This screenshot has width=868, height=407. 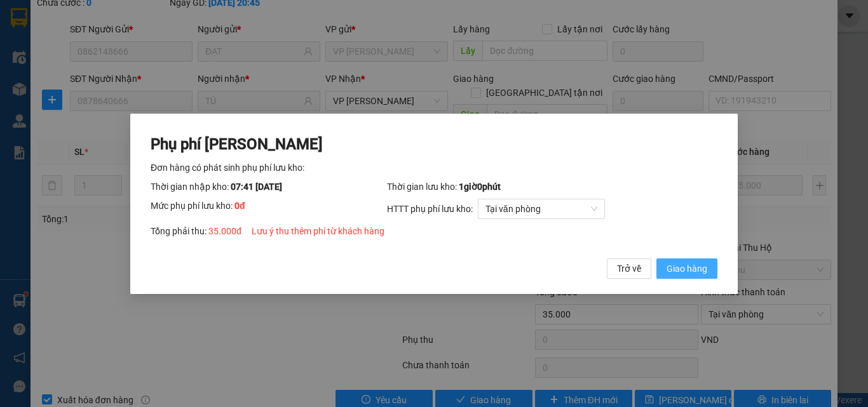 I want to click on div: Thời gian lưu kho:, so click(x=553, y=186).